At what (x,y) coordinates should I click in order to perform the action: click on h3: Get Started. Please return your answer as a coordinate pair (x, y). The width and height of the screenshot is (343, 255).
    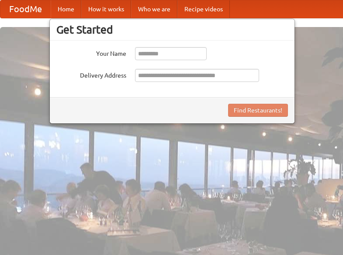
    Looking at the image, I should click on (172, 30).